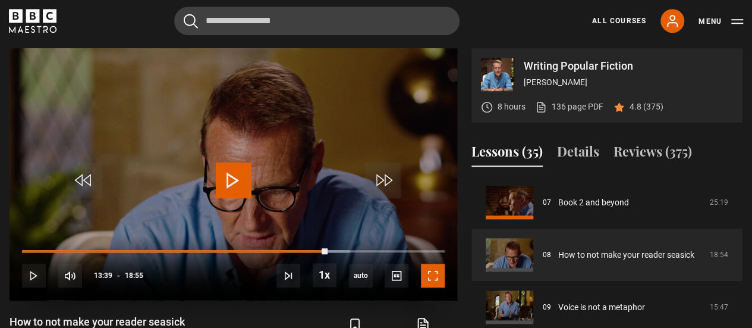  I want to click on button: Captions, so click(397, 275).